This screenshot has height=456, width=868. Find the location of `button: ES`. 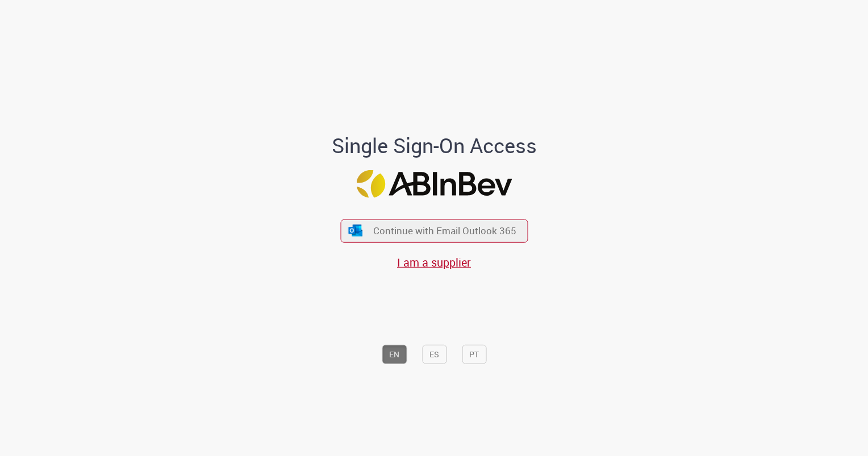

button: ES is located at coordinates (434, 355).